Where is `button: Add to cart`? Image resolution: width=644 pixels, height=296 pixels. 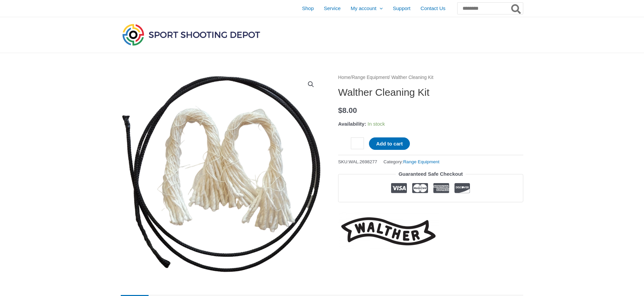 button: Add to cart is located at coordinates (389, 143).